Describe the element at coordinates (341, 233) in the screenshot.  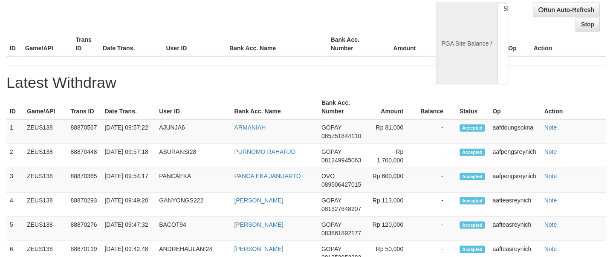
I see `span: 083861892177` at that location.